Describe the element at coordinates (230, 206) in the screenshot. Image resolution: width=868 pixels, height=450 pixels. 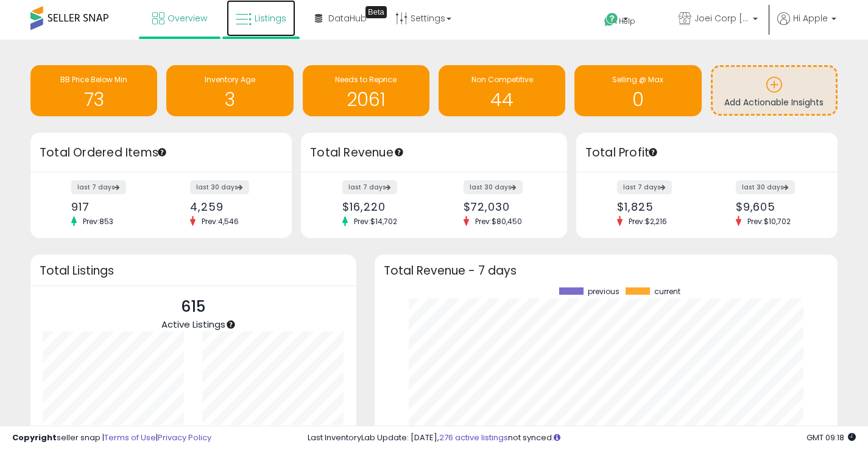
I see `div: 4,259` at that location.